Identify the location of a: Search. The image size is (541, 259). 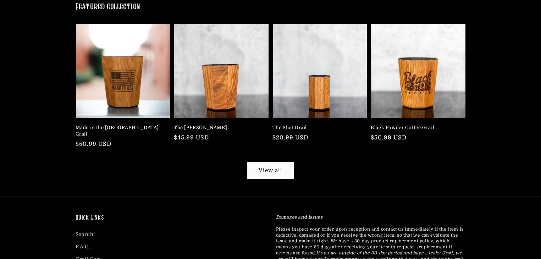
(84, 235).